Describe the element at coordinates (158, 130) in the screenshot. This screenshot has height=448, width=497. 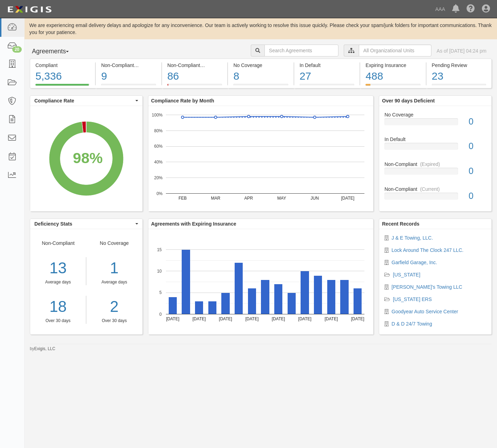
I see `text: 80%` at that location.